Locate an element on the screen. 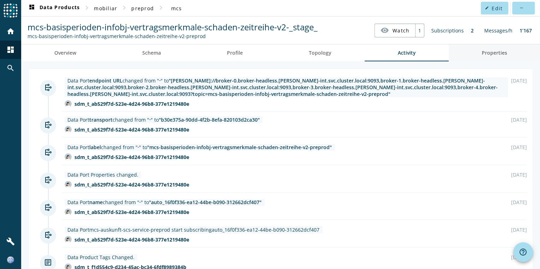 This screenshot has width=540, height=269. span: preprod is located at coordinates (143, 8).